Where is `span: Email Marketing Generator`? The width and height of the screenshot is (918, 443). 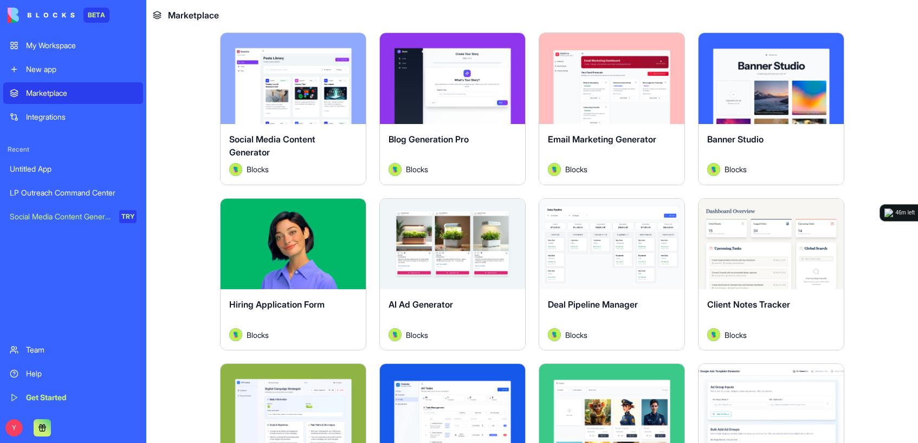
span: Email Marketing Generator is located at coordinates (602, 139).